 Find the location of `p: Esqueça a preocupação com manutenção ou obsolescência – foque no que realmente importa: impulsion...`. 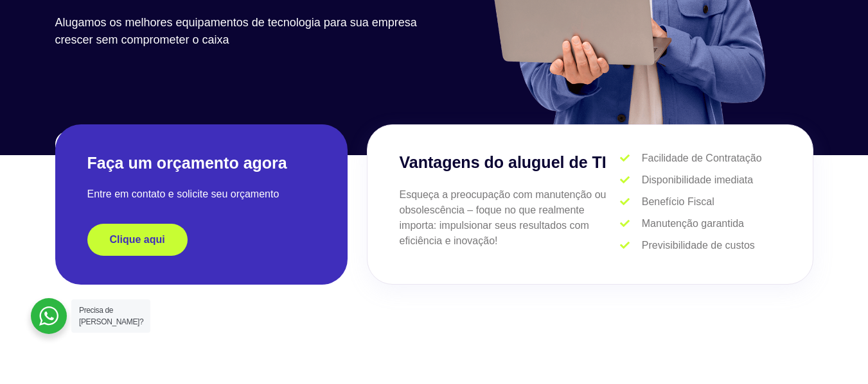

p: Esqueça a preocupação com manutenção ou obsolescência – foque no que realmente importa: impulsion... is located at coordinates (510, 218).